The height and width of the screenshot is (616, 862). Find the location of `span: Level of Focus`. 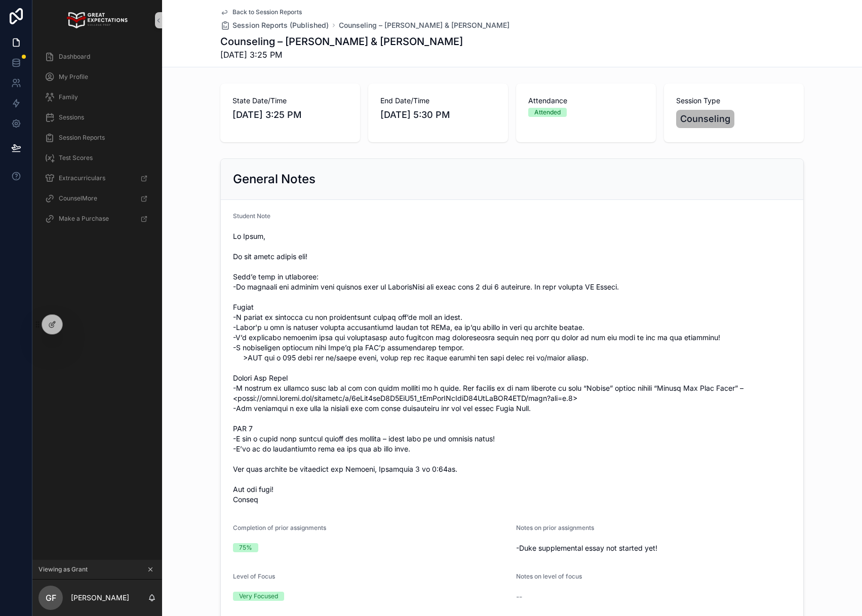

span: Level of Focus is located at coordinates (254, 576).